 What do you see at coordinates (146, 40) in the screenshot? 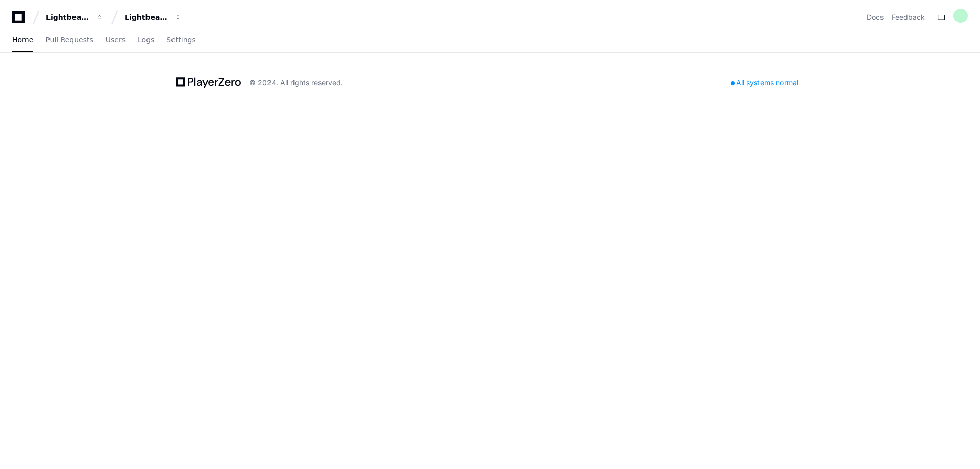
I see `span: Logs` at bounding box center [146, 40].